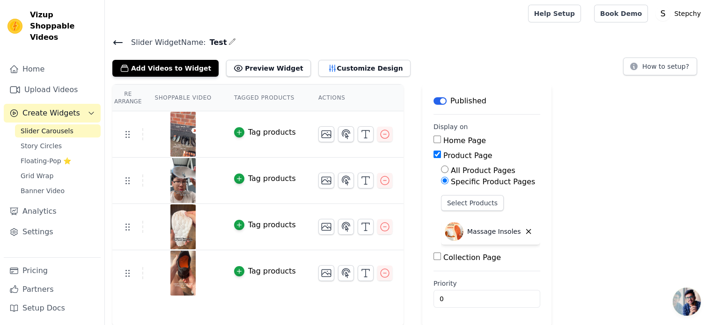 This screenshot has width=712, height=325. What do you see at coordinates (52, 69) in the screenshot?
I see `a: Home` at bounding box center [52, 69].